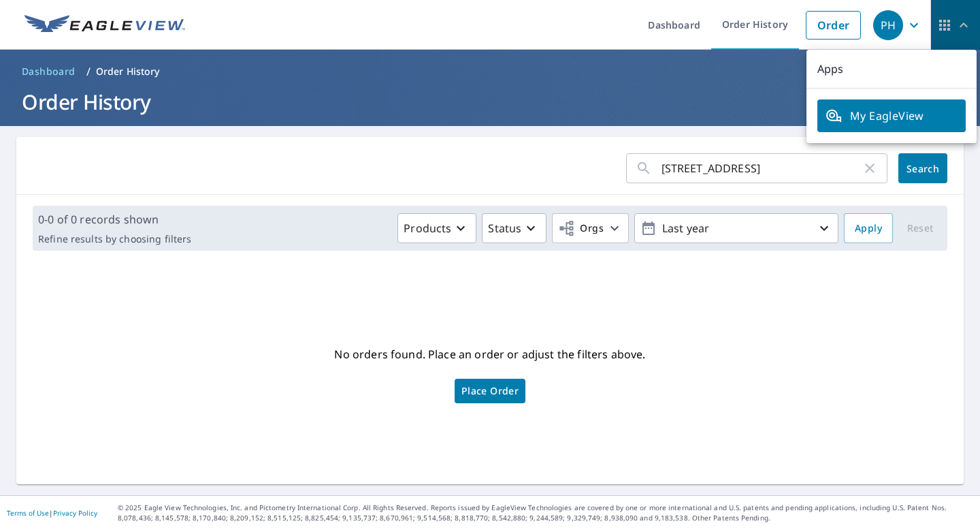  Describe the element at coordinates (114, 220) in the screenshot. I see `p: 0-0 of 0 records shown` at that location.